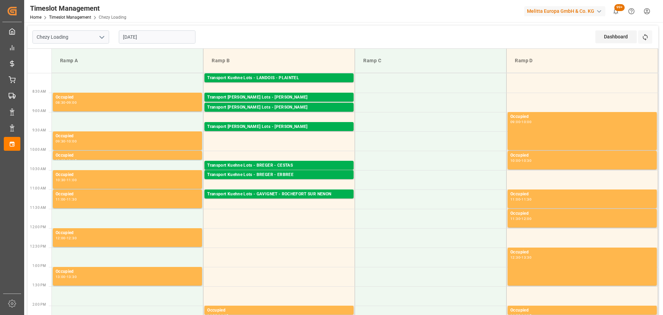  I want to click on span: 10:00 AM, so click(38, 149).